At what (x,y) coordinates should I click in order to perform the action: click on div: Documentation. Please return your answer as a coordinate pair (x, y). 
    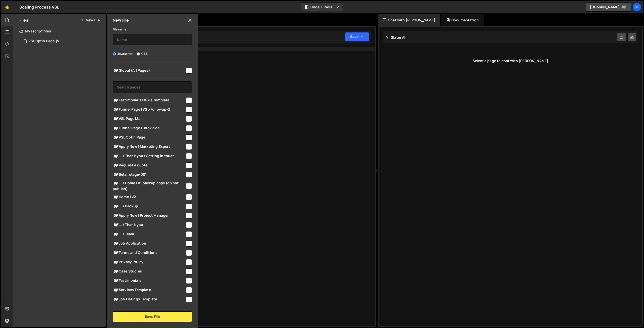
    Looking at the image, I should click on (463, 20).